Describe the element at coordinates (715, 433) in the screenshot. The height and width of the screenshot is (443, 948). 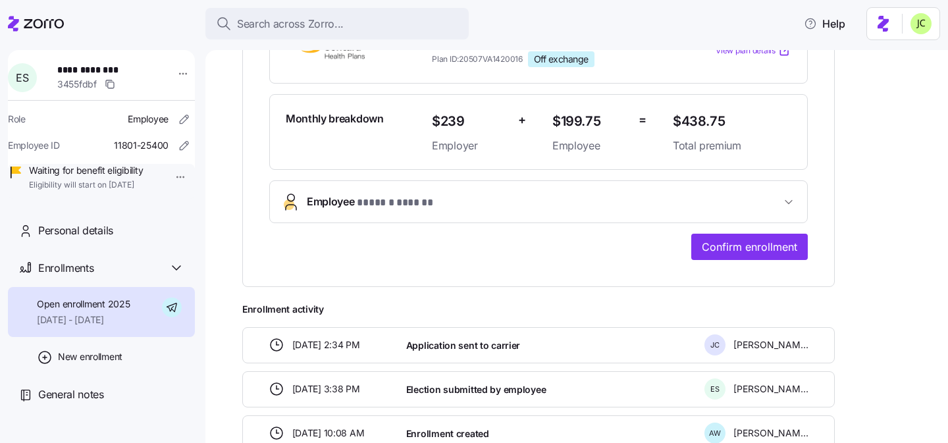
I see `span: A W` at that location.